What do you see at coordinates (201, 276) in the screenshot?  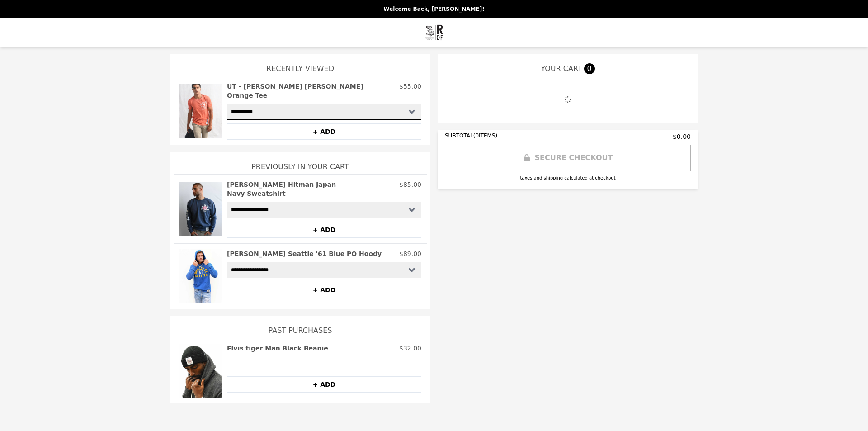 I see `img: Bruce Lee Seattle '61 Blue PO Hoody` at bounding box center [201, 276].